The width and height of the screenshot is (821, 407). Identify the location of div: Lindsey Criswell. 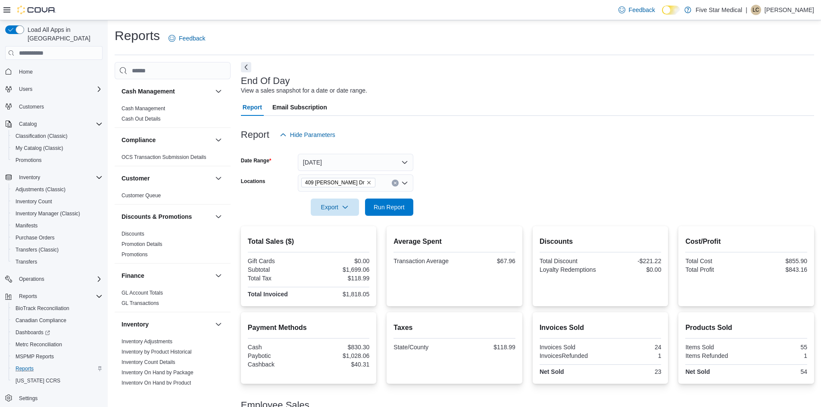
(756, 10).